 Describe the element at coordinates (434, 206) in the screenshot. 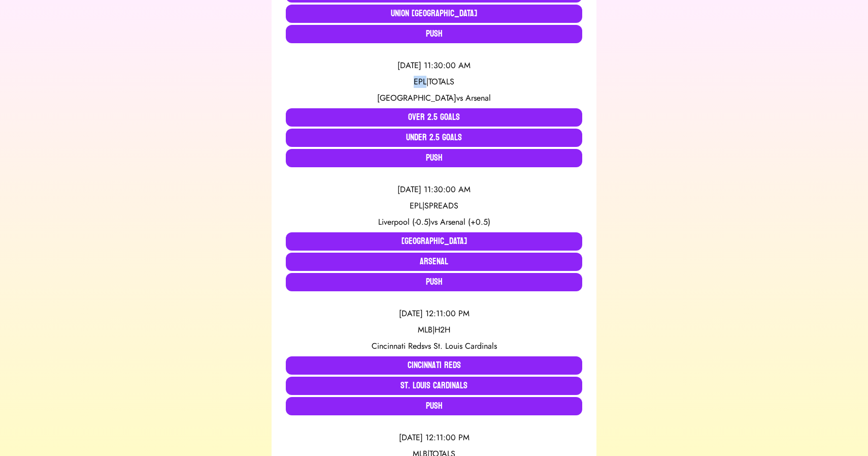

I see `div: EPL | SPREADS` at that location.